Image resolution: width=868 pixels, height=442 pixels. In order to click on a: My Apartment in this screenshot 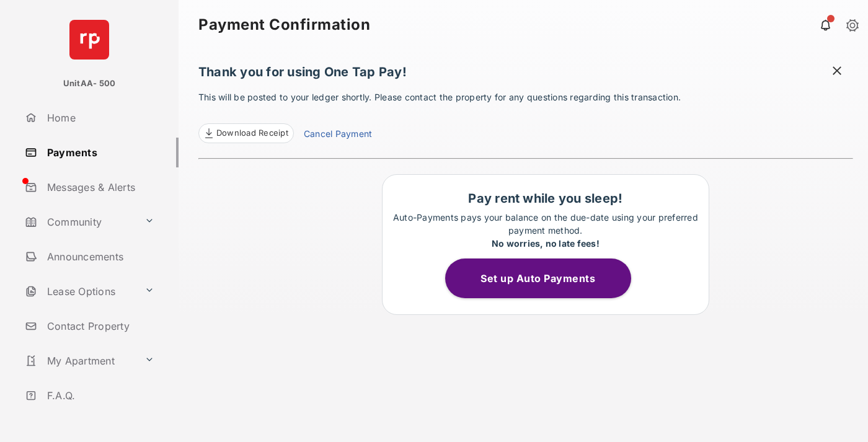, I will do `click(80, 360)`.